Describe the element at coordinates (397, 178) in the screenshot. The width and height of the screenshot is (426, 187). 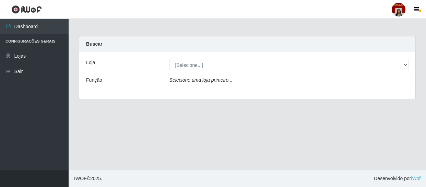
I see `span: Desenvolvido por` at that location.